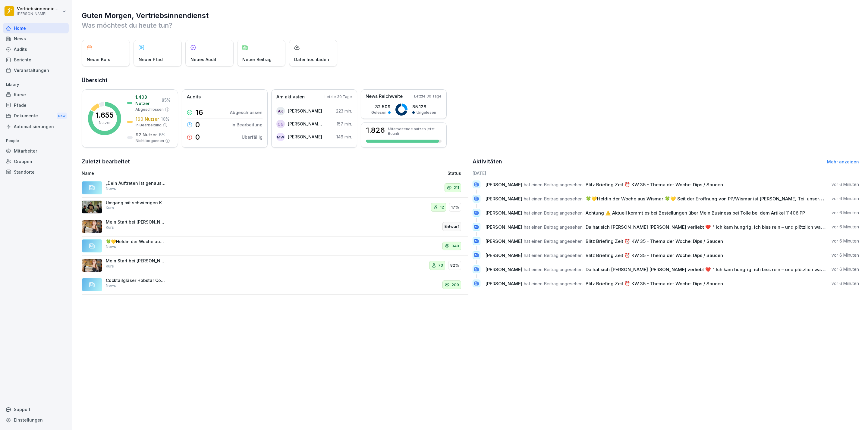 Image resolution: width=868 pixels, height=430 pixels. What do you see at coordinates (252, 137) in the screenshot?
I see `p: Überfällig` at bounding box center [252, 137].